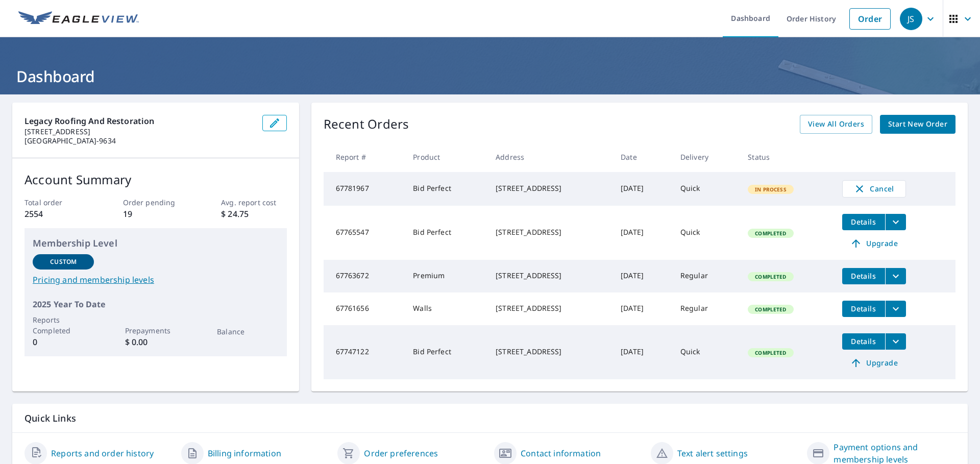  I want to click on button: filesDropdownBtn-67761656, so click(895, 309).